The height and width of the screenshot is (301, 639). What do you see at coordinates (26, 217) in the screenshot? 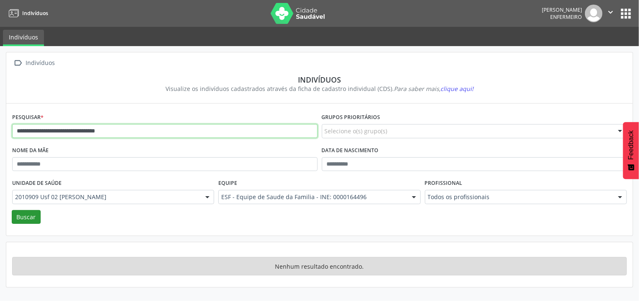
I see `button: Buscar` at bounding box center [26, 217].